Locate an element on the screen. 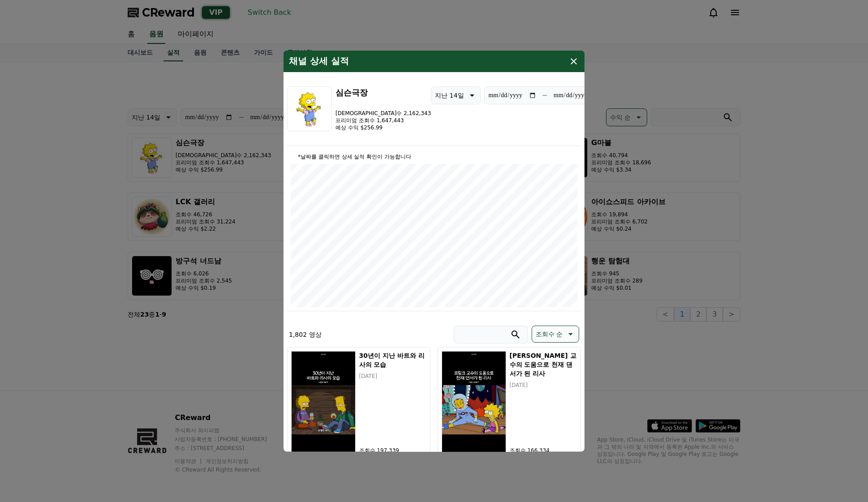  p: 조회수 순 is located at coordinates (549, 333).